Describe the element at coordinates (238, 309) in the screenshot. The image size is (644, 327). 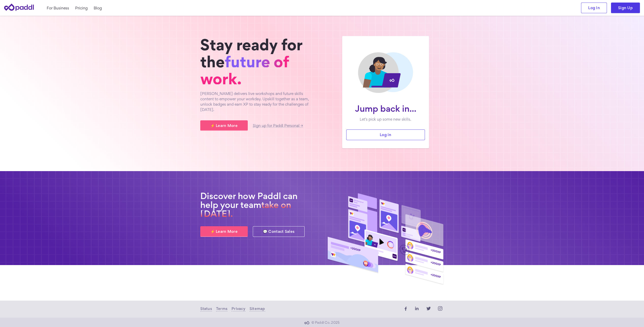
I see `a: Privacy` at that location.